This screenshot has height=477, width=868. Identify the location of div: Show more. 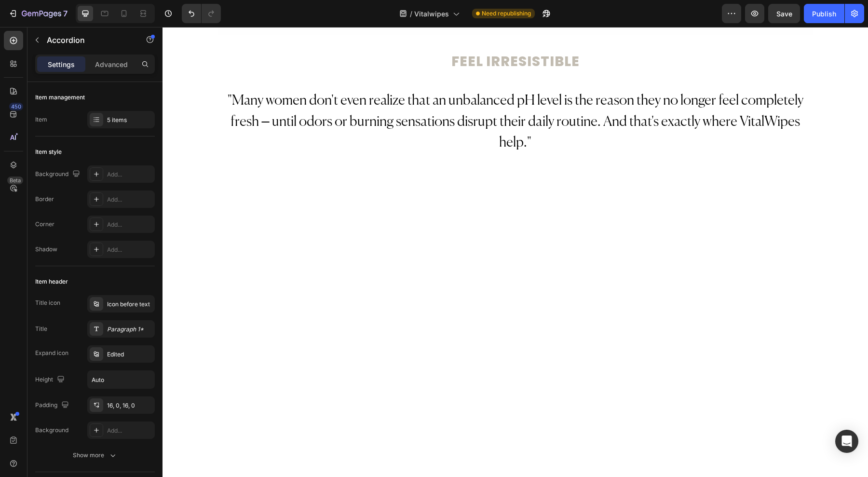
(95, 455).